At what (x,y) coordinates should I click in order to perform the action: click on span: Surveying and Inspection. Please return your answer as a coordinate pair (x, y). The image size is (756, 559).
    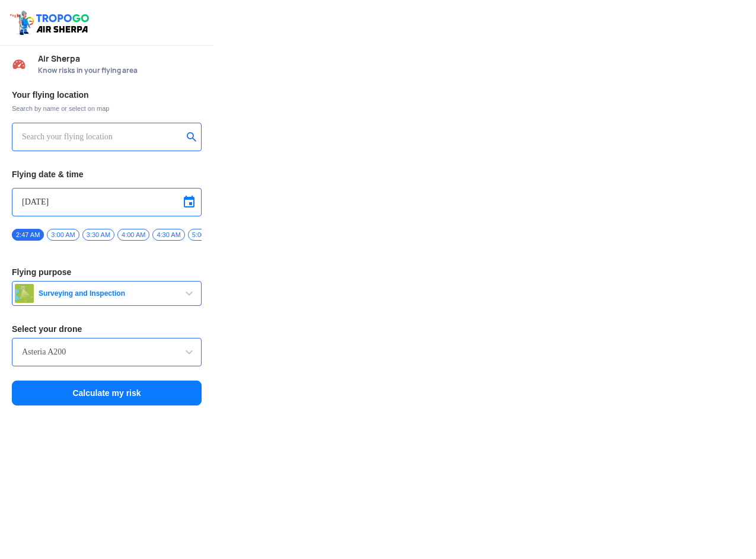
    Looking at the image, I should click on (108, 293).